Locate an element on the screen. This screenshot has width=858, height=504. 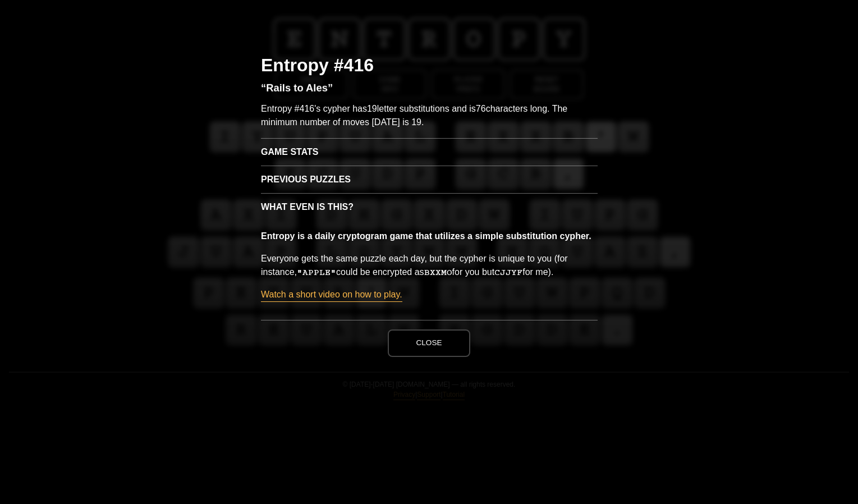
h3: “Rails to Ales” is located at coordinates (429, 93).